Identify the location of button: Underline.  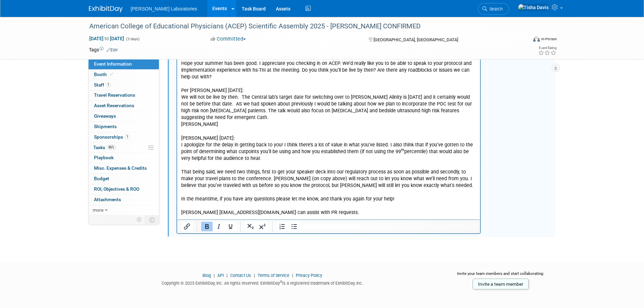
(231, 227).